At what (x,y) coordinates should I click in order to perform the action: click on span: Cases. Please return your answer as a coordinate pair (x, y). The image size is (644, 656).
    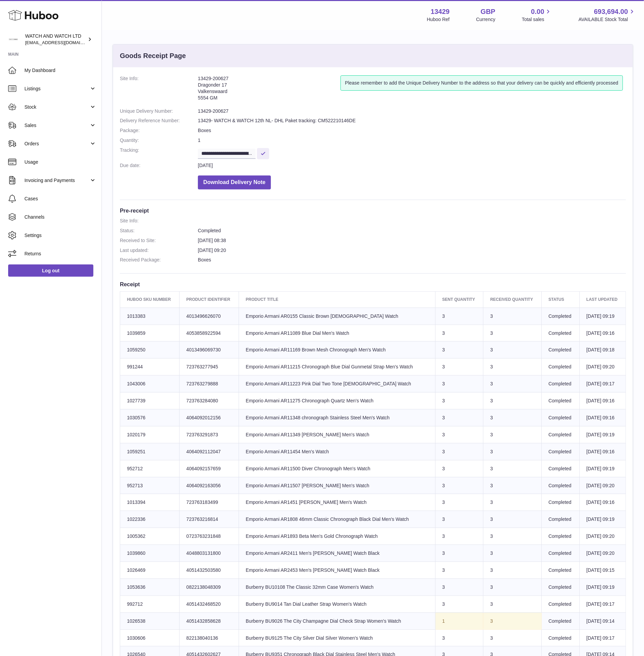
    Looking at the image, I should click on (61, 198).